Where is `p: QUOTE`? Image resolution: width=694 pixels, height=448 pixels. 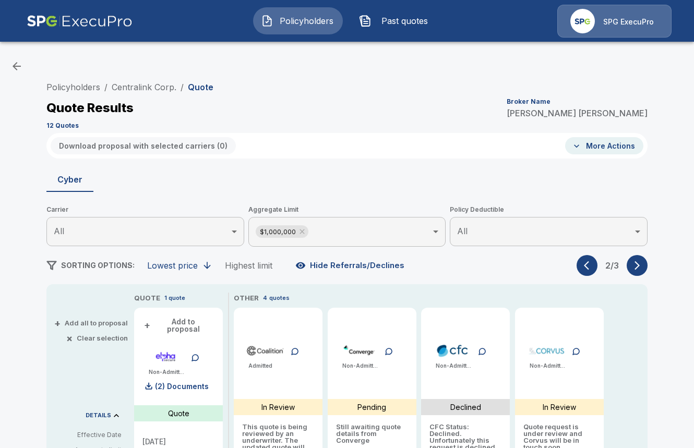
p: QUOTE is located at coordinates (147, 299).